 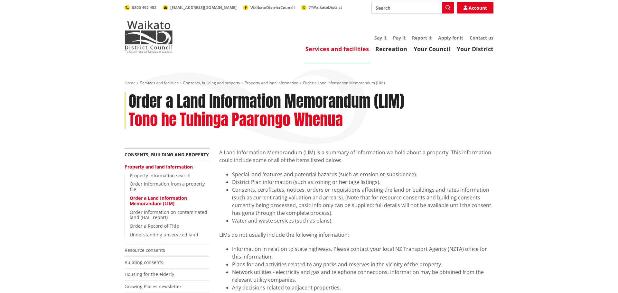 What do you see at coordinates (363, 202) in the screenshot?
I see `li: Consents, certificates, notices, orders or requisitions affecting the land or buildings and rates...` at bounding box center [363, 202].